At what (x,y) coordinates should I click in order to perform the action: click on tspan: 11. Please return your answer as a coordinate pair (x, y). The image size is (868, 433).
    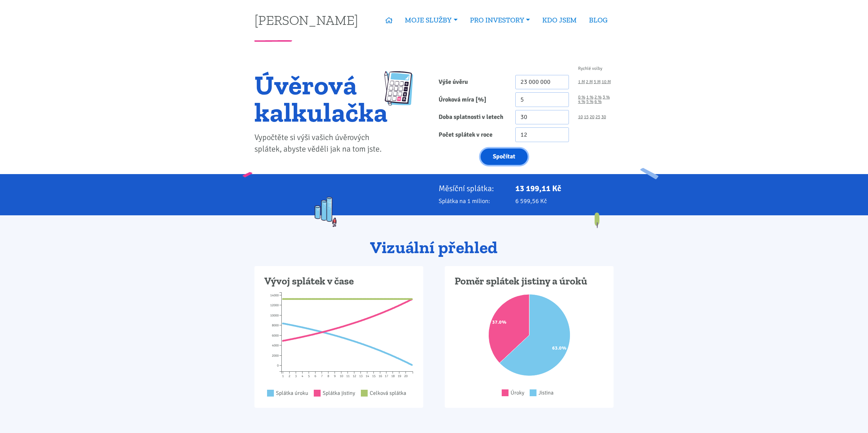
    Looking at the image, I should click on (348, 376).